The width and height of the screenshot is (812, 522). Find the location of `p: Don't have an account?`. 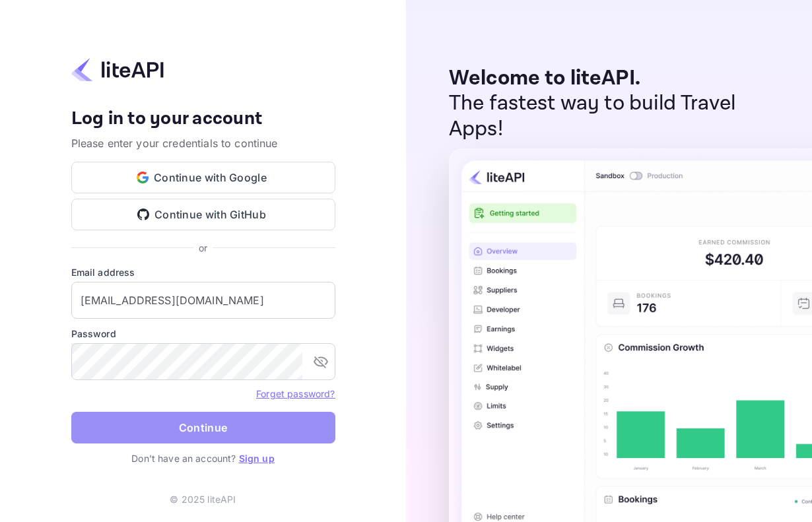

p: Don't have an account? is located at coordinates (203, 458).